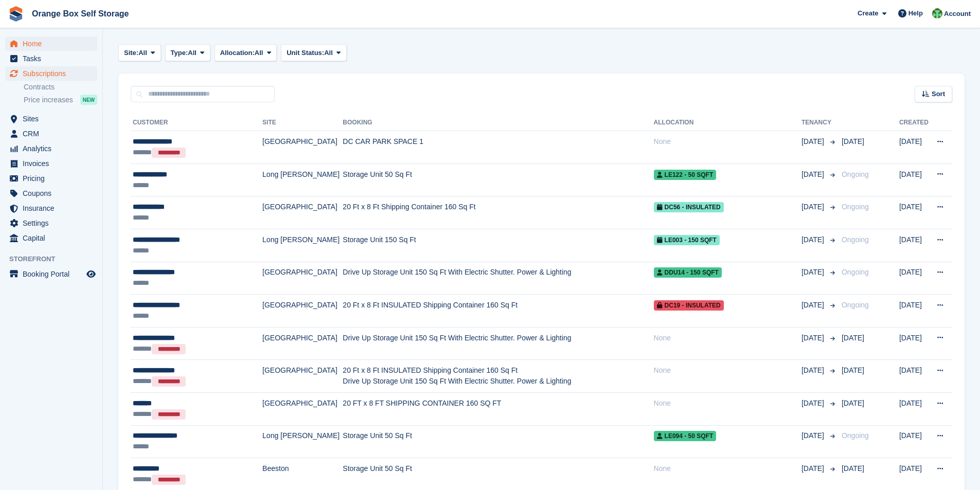 Image resolution: width=980 pixels, height=490 pixels. Describe the element at coordinates (131, 53) in the screenshot. I see `span: Site:` at that location.